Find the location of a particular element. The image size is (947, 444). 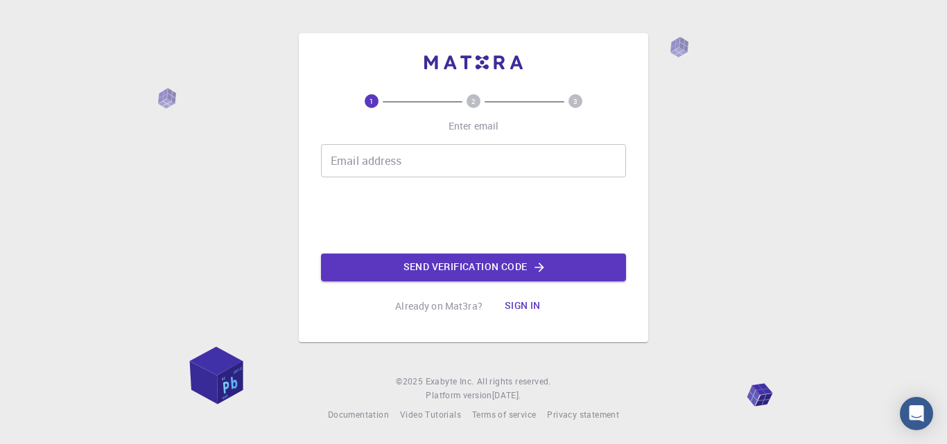

a: Terms of service is located at coordinates (504, 415).